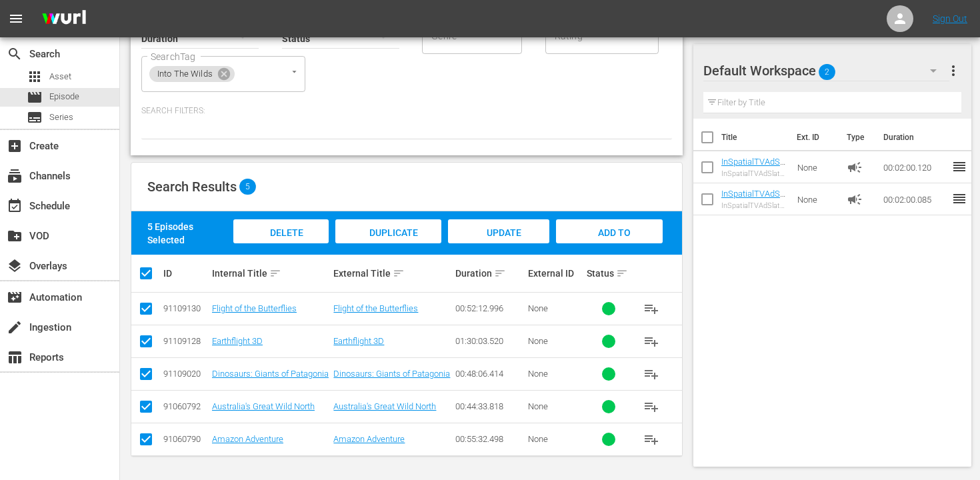  Describe the element at coordinates (15, 266) in the screenshot. I see `span: Overlays` at that location.